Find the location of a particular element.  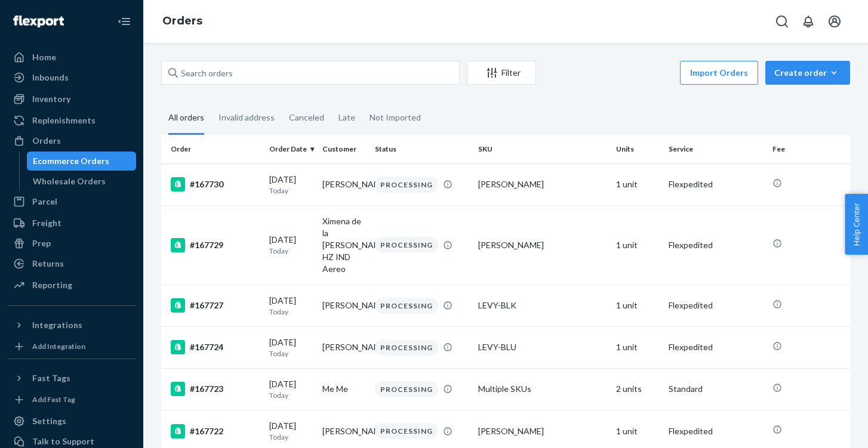

td: Me Me is located at coordinates (344, 389).